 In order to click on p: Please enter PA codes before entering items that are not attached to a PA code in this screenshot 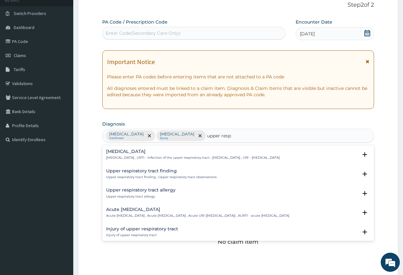, I will do `click(238, 77)`.